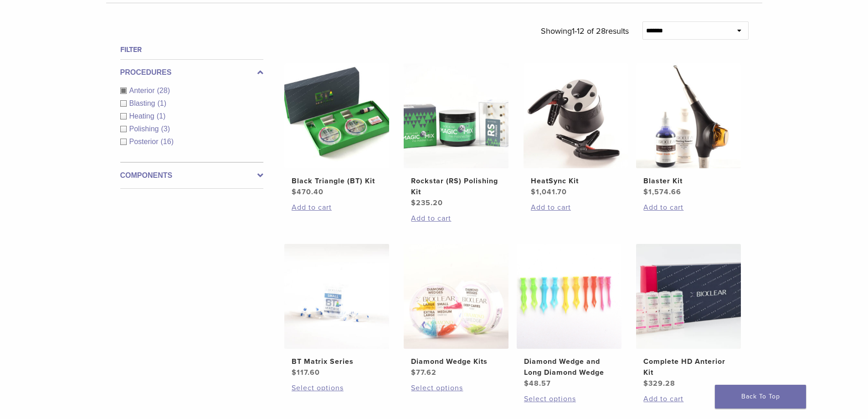 This screenshot has width=868, height=419. What do you see at coordinates (143, 103) in the screenshot?
I see `span: Blasting` at bounding box center [143, 103].